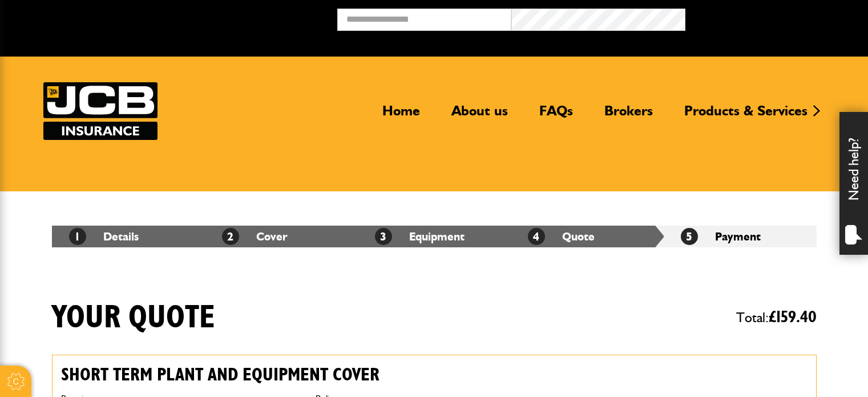 Image resolution: width=868 pixels, height=397 pixels. I want to click on h2: Short term plant and equipment cover, so click(307, 375).